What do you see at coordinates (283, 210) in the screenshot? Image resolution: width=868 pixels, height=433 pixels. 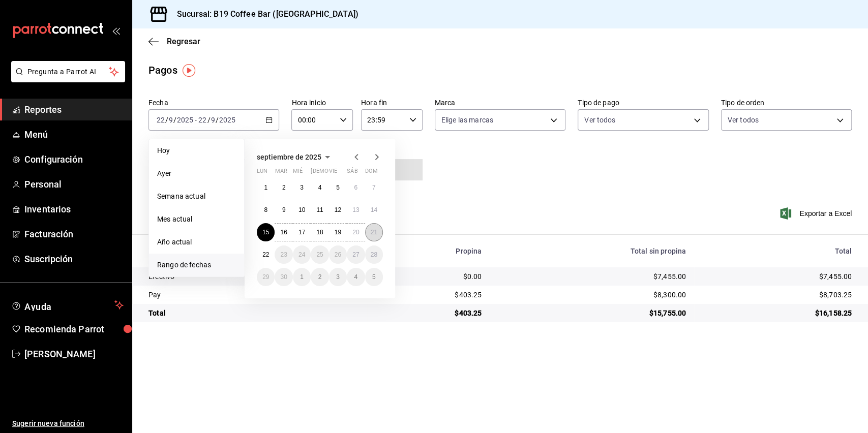 I see `button: 9 de septiembre de 2025` at bounding box center [283, 210].